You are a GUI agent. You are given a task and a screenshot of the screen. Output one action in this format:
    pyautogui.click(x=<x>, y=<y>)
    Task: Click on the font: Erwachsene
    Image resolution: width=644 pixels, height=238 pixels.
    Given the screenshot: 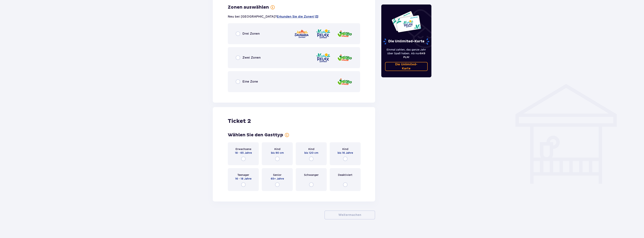 What is the action you would take?
    pyautogui.click(x=243, y=149)
    